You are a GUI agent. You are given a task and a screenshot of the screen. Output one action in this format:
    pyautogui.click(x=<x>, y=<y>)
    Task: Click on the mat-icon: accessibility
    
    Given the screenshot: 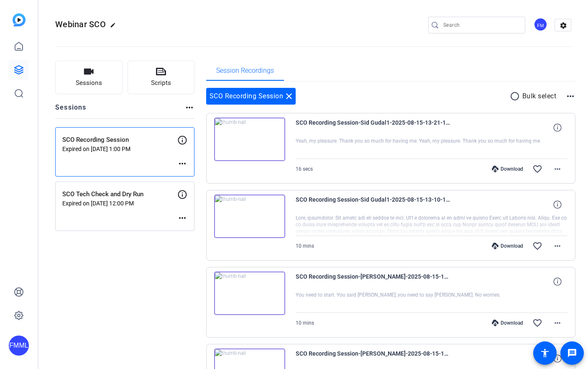 What is the action you would take?
    pyautogui.click(x=545, y=353)
    